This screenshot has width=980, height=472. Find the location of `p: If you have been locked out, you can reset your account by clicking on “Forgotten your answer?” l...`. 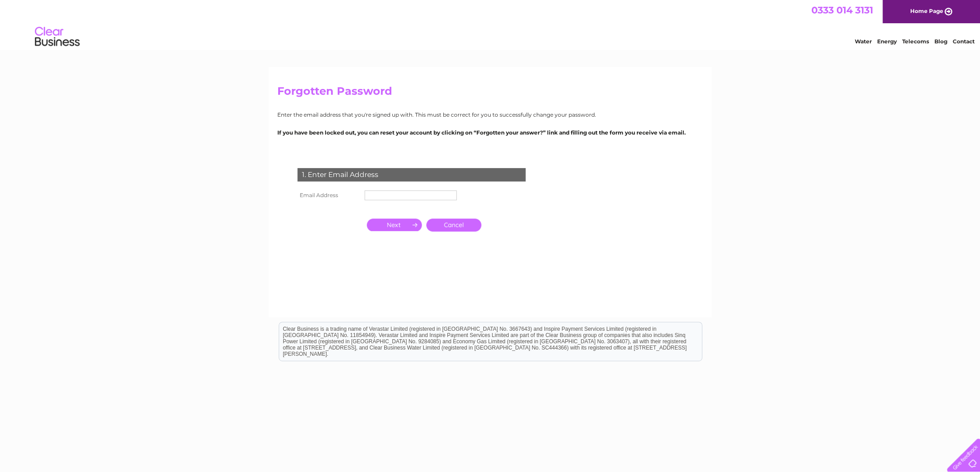

p: If you have been locked out, you can reset your account by clicking on “Forgotten your answer?” l... is located at coordinates (490, 133).